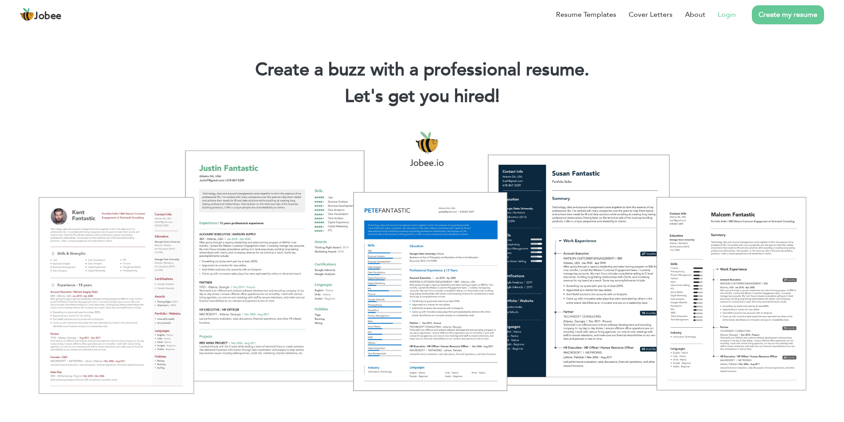  I want to click on a: Jobee, so click(41, 15).